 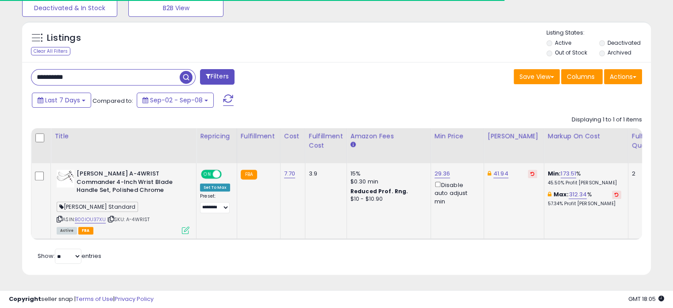 I want to click on a: 41.94, so click(x=501, y=174).